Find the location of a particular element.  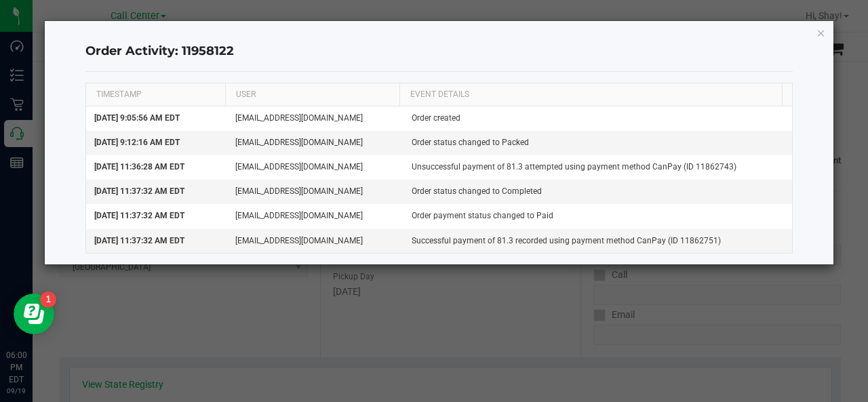

td: Unsuccessful payment of 81.3 attempted using payment method CanPay (ID 11862743) is located at coordinates (597, 167).